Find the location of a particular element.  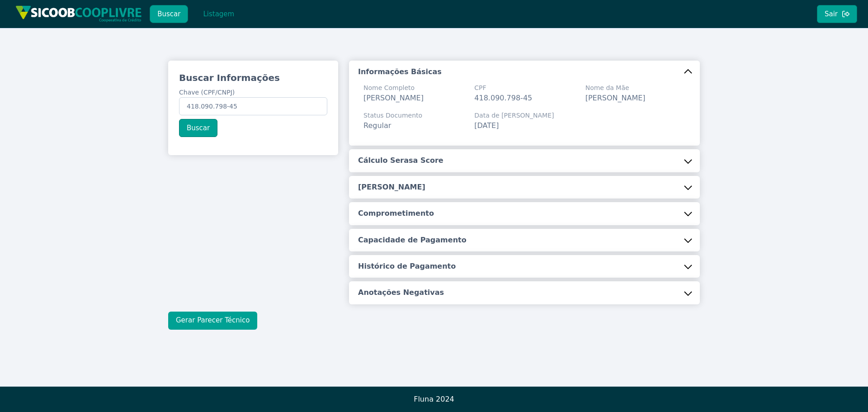

span: 418.090.798-45 is located at coordinates (503, 98).